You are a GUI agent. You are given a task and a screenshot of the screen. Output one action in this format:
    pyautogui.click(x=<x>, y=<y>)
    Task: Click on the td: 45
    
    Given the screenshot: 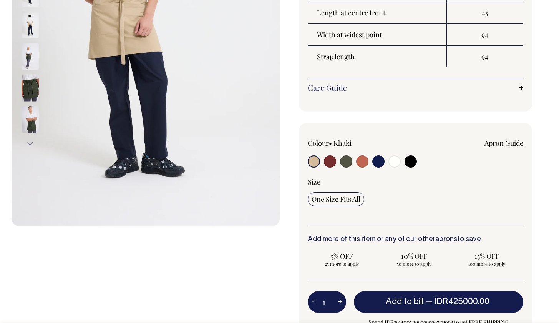 What is the action you would take?
    pyautogui.click(x=485, y=13)
    